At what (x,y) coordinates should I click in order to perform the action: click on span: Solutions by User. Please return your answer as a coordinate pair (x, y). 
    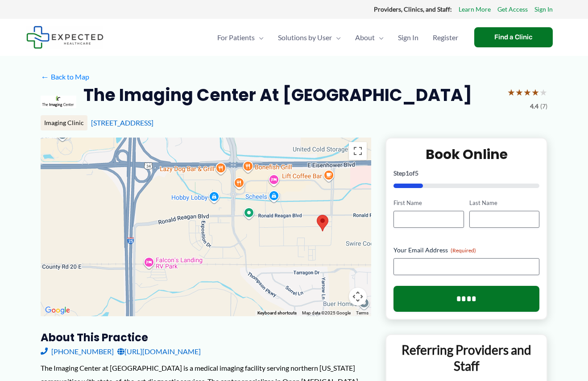
    Looking at the image, I should click on (305, 37).